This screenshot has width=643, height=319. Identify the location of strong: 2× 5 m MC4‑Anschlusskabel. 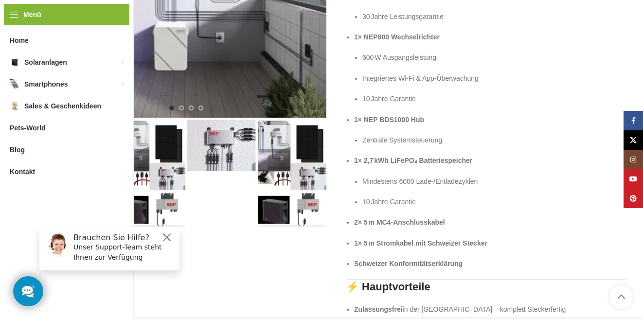
(399, 222).